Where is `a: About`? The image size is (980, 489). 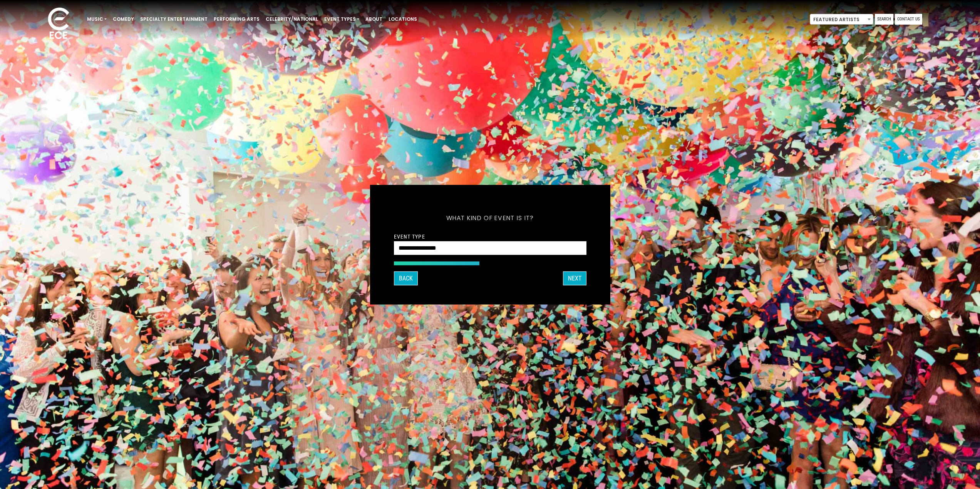
a: About is located at coordinates (374, 20).